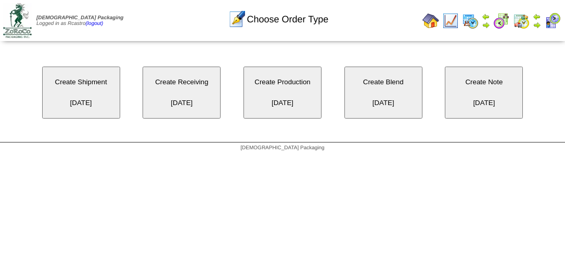 The image size is (565, 259). I want to click on img: zoroco-logo-small.webp, so click(17, 20).